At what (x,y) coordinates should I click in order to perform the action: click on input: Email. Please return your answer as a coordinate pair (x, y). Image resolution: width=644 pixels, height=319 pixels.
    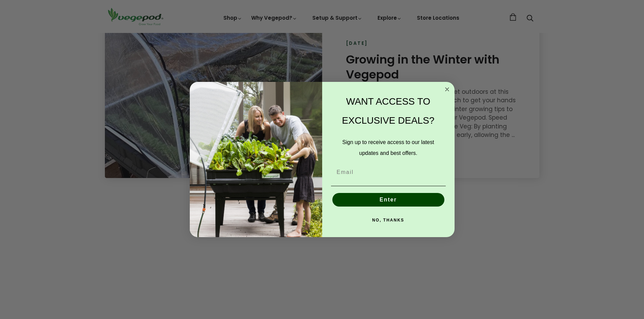
    Looking at the image, I should click on (388, 172).